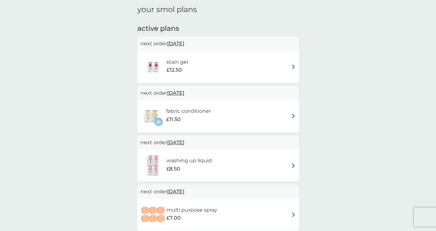  I want to click on h6: washing up liquid, so click(189, 161).